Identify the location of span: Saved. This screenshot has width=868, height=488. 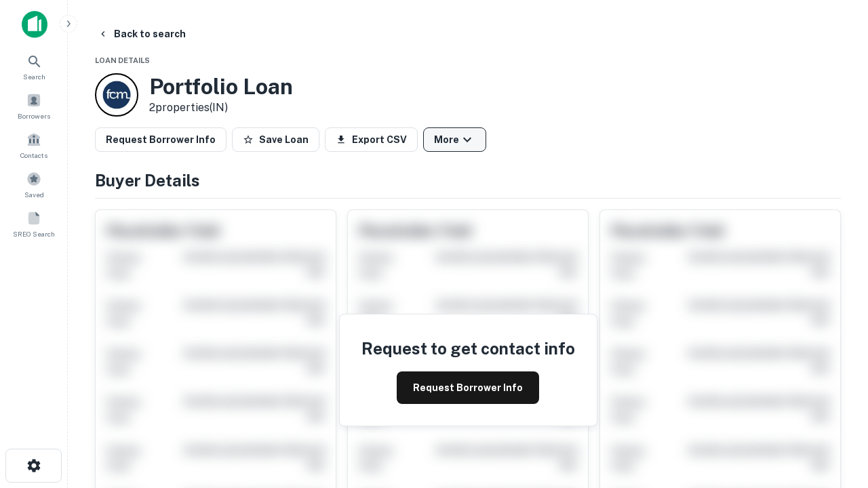
(34, 195).